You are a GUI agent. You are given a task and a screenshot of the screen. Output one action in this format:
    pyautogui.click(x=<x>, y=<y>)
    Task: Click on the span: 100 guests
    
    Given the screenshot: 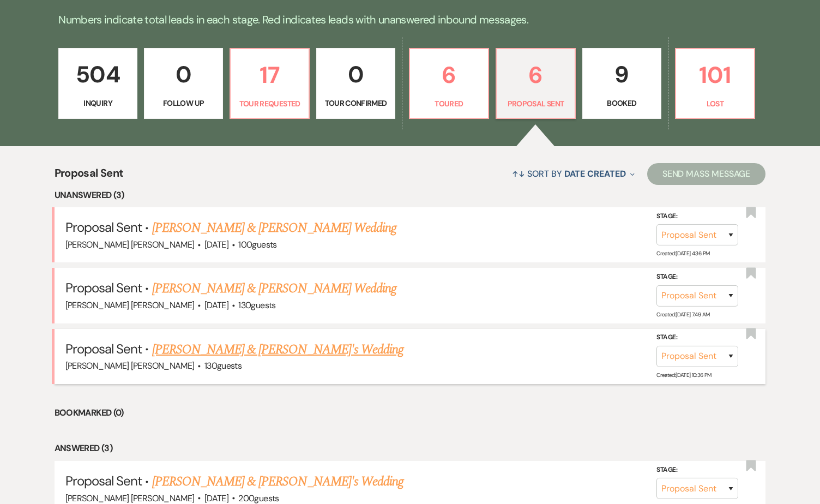 What is the action you would take?
    pyautogui.click(x=257, y=244)
    